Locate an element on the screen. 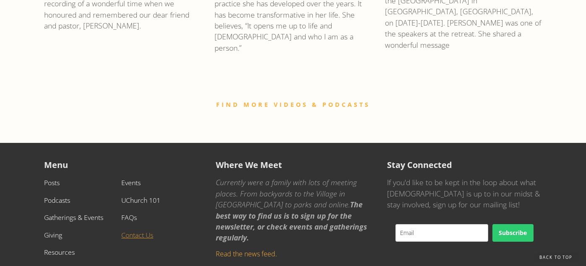  h5: Stay Connected is located at coordinates (464, 165).